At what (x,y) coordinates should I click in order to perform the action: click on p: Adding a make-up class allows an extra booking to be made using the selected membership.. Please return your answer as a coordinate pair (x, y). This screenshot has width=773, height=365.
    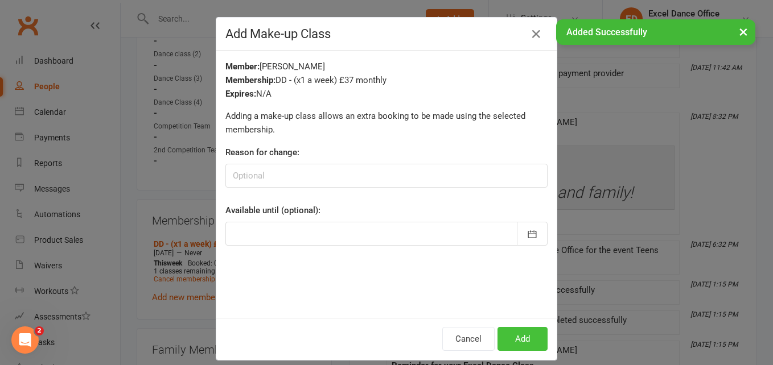
    Looking at the image, I should click on (386, 123).